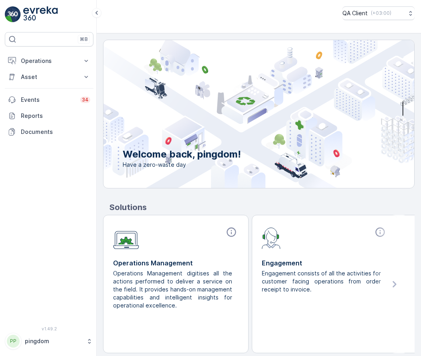  I want to click on p: Operations, so click(49, 61).